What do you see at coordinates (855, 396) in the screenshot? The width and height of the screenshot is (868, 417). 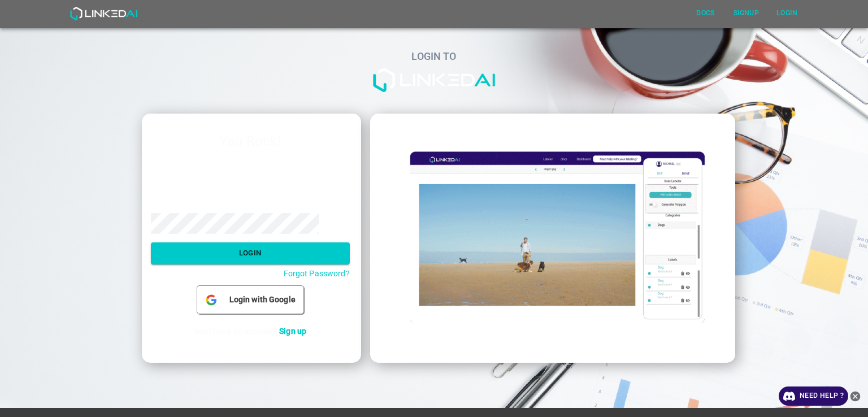 I see `button: close-help` at bounding box center [855, 396].